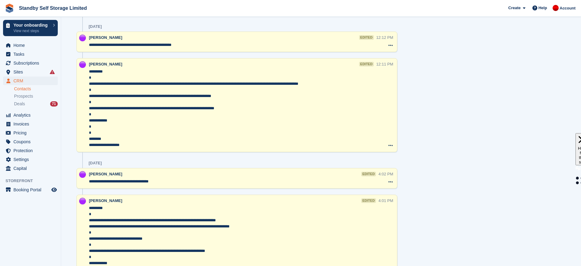 Image resolution: width=581 pixels, height=266 pixels. Describe the element at coordinates (30, 28) in the screenshot. I see `a: Your onboarding View next steps` at that location.